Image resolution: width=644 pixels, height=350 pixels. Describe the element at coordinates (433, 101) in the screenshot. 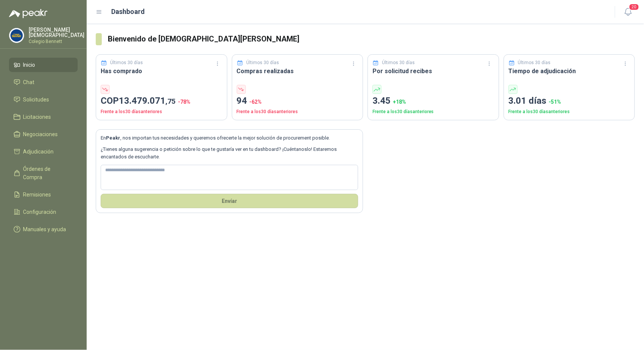

I see `p: 3.45` at that location.